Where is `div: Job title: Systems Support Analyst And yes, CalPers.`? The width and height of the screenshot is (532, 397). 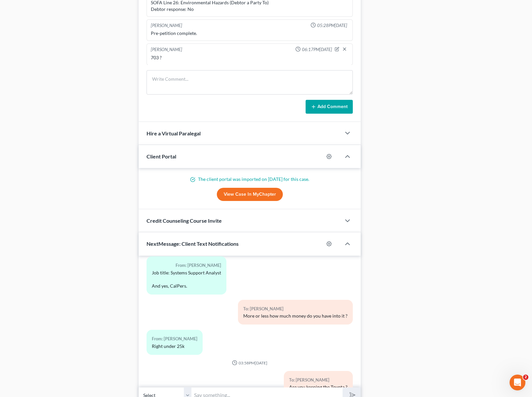 div: Job title: Systems Support Analyst And yes, CalPers. is located at coordinates (187, 280).